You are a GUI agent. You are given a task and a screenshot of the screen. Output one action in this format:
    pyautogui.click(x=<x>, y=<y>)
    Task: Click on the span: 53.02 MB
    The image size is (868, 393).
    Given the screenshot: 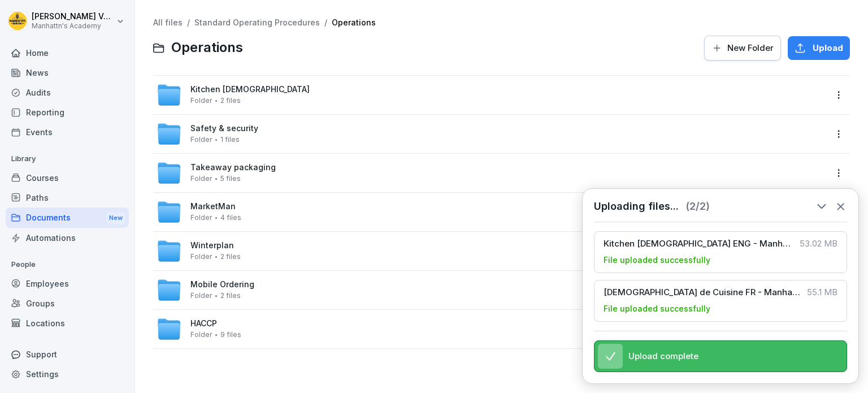 What is the action you would take?
    pyautogui.click(x=818, y=244)
    